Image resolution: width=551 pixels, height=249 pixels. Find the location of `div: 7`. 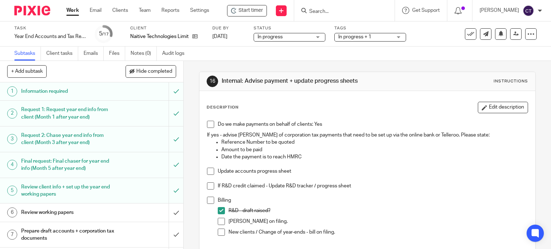

div: 7 is located at coordinates (12, 235).